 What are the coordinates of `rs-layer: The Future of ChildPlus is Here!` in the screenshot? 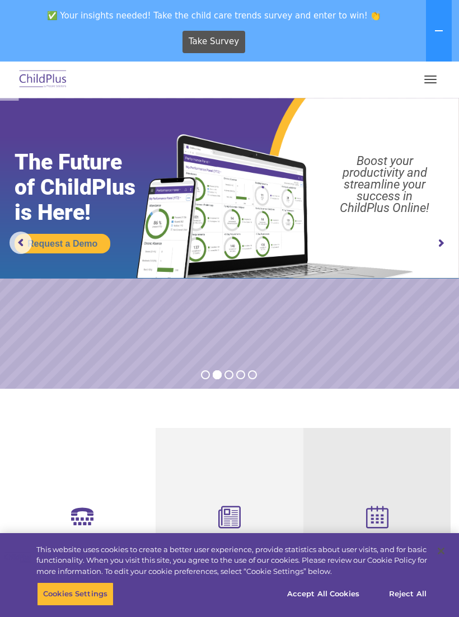 It's located at (88, 187).